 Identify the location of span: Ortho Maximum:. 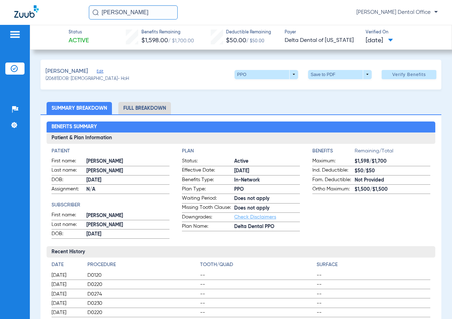
(334, 190).